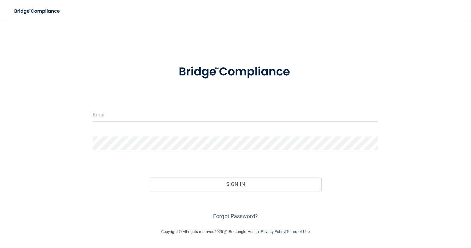 Image resolution: width=471 pixels, height=248 pixels. What do you see at coordinates (235, 184) in the screenshot?
I see `button: Sign In` at bounding box center [235, 184].